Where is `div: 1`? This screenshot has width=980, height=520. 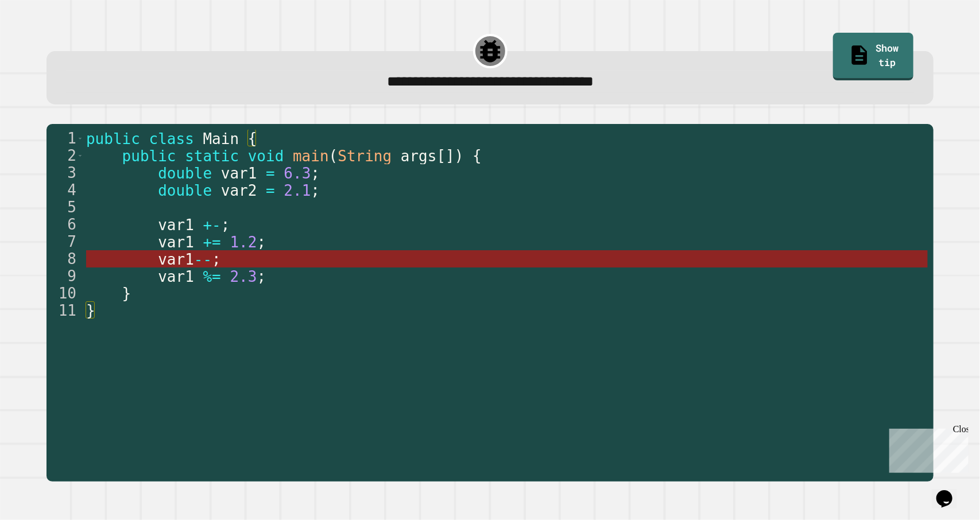 div: 1 is located at coordinates (65, 138).